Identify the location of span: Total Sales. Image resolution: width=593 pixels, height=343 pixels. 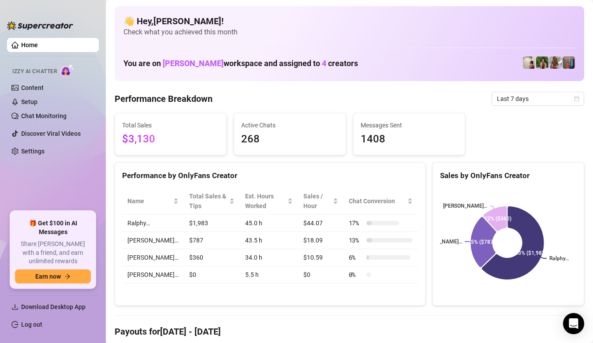
(170, 125).